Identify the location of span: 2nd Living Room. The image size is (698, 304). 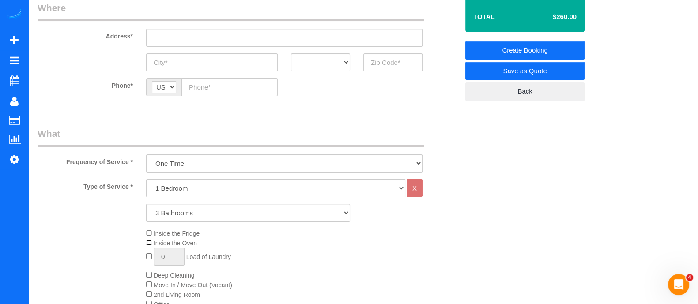
(177, 295).